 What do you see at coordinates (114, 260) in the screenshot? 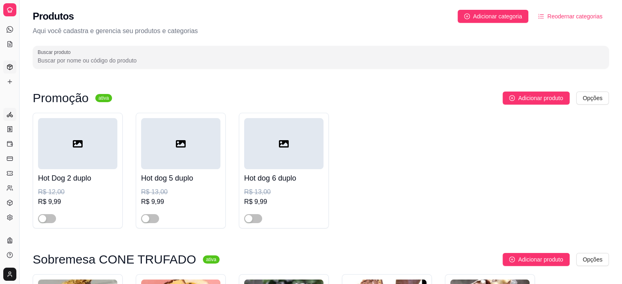
I see `h3: Sobremesa CONE TRUFADO` at bounding box center [114, 260].